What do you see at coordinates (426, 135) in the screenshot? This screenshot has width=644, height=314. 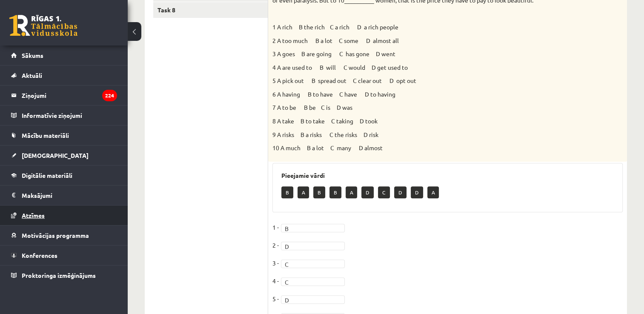 I see `p: 9 A risks B a risks C the risks D risk` at bounding box center [426, 135].